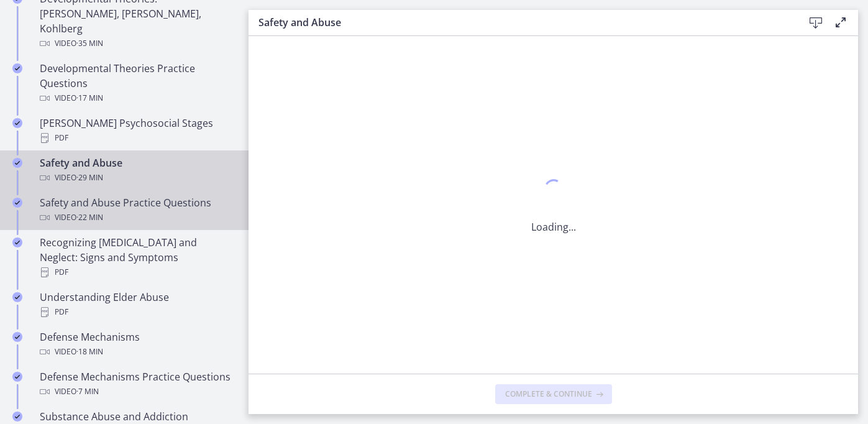 This screenshot has width=868, height=424. What do you see at coordinates (89, 352) in the screenshot?
I see `span: · 18 min` at bounding box center [89, 352].